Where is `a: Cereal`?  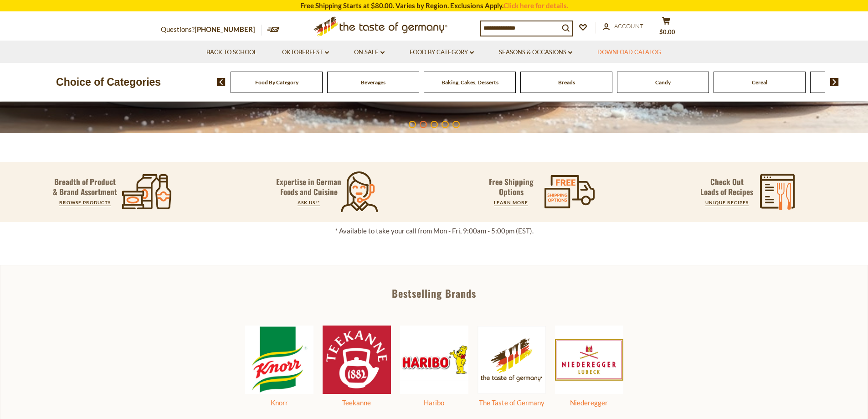 a: Cereal is located at coordinates (760, 82).